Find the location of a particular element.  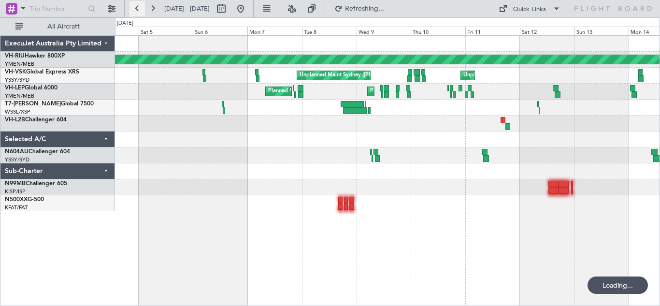

div: Thu 10 is located at coordinates (438, 31).